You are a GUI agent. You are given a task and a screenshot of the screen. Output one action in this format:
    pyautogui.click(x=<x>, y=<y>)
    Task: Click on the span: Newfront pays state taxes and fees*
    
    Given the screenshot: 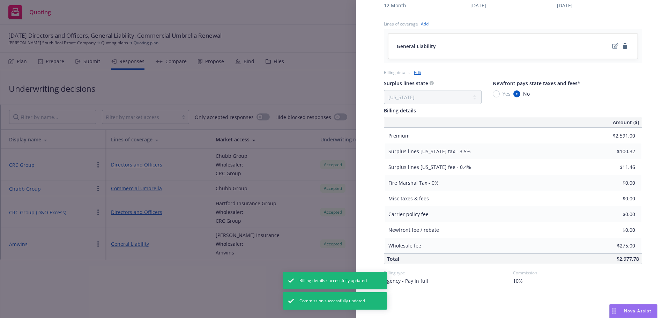 What is the action you would take?
    pyautogui.click(x=536, y=83)
    